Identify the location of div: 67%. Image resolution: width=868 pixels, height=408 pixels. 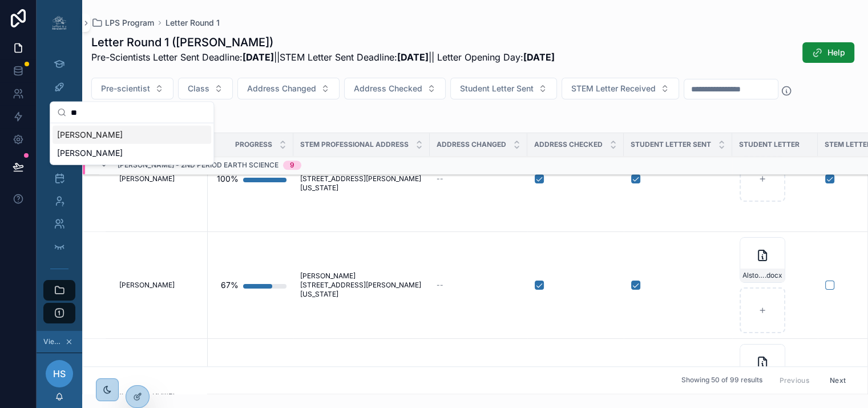
(229, 285).